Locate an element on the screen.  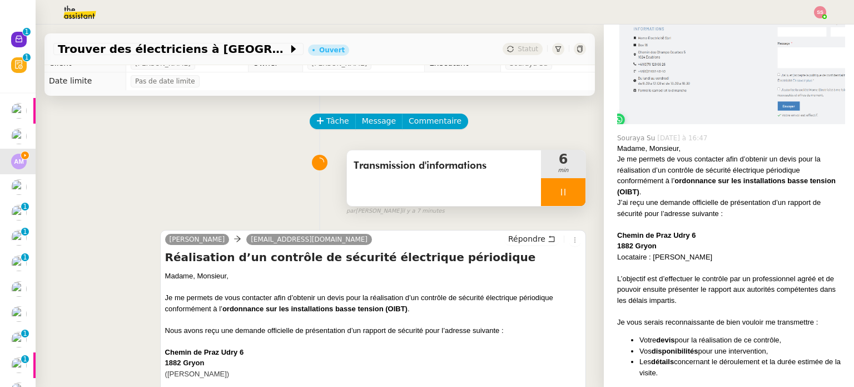
div: J’ai reçu une demande officielle de présentation d’un rapport de sécurité pour l’adresse suivante : is located at coordinates (731, 207).